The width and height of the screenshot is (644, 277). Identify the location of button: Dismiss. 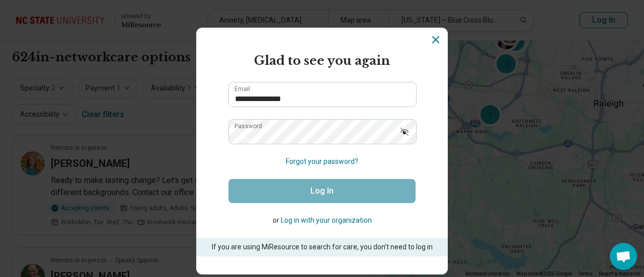
(436, 40).